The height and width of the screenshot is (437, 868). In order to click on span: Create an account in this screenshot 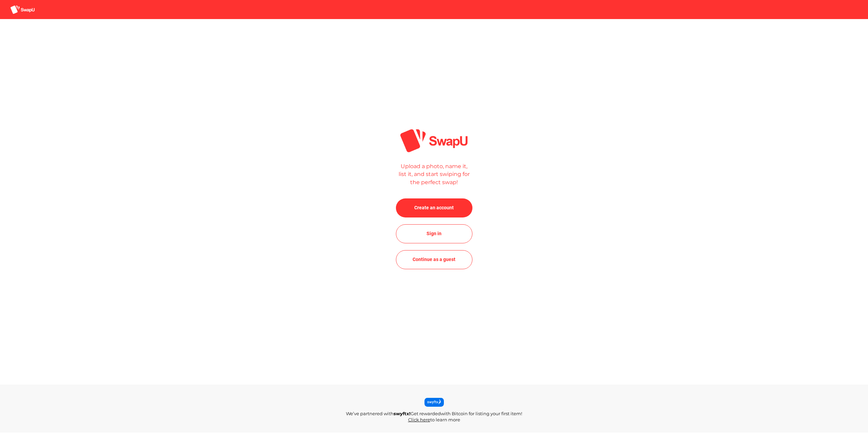, I will do `click(434, 207)`.